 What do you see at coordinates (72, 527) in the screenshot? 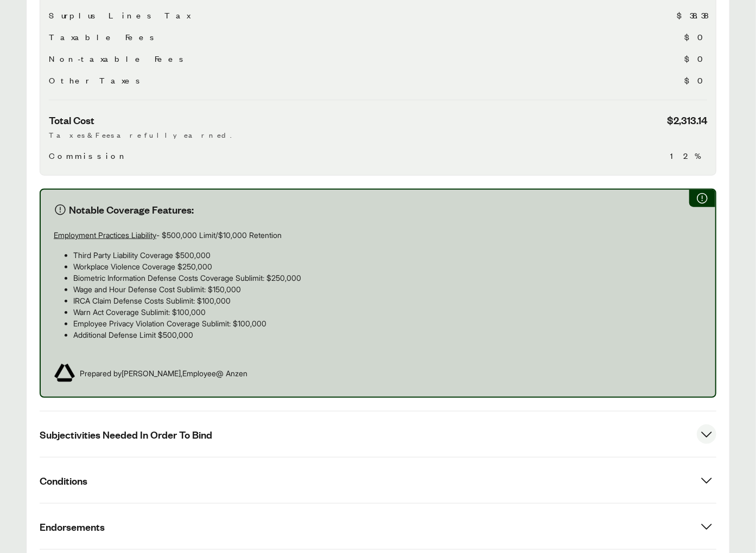
I see `span: Endorsements` at bounding box center [72, 527].